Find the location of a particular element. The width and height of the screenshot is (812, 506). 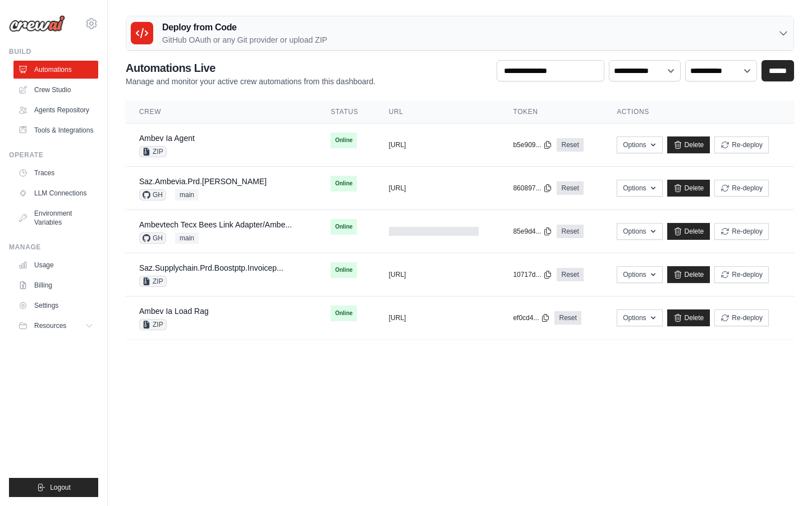

div: Build is located at coordinates (54, 52).